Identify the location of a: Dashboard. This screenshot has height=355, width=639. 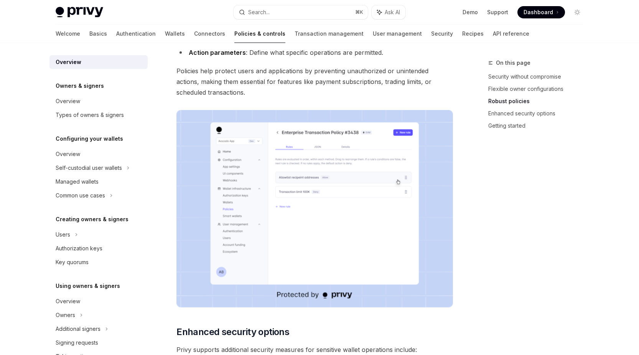
(541, 12).